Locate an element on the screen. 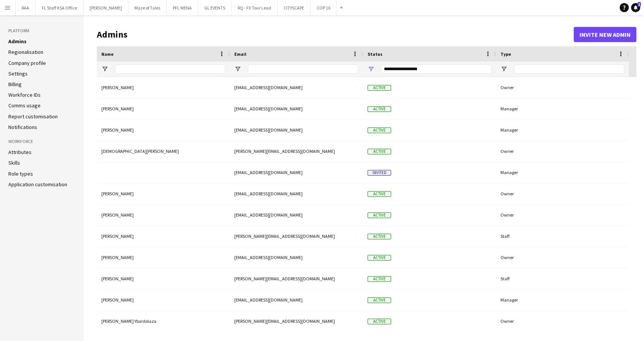  a: Regionalisation is located at coordinates (26, 52).